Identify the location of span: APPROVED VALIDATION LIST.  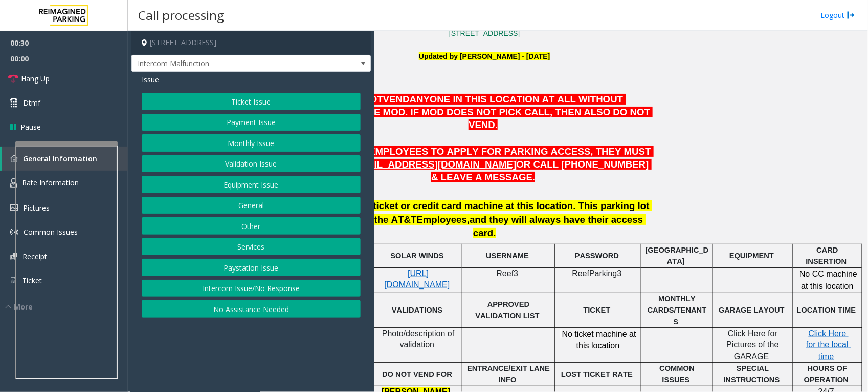
(507, 310).